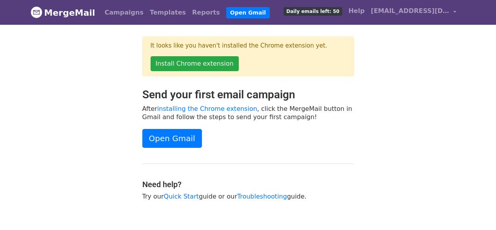  Describe the element at coordinates (181, 196) in the screenshot. I see `a: Quick Start` at that location.